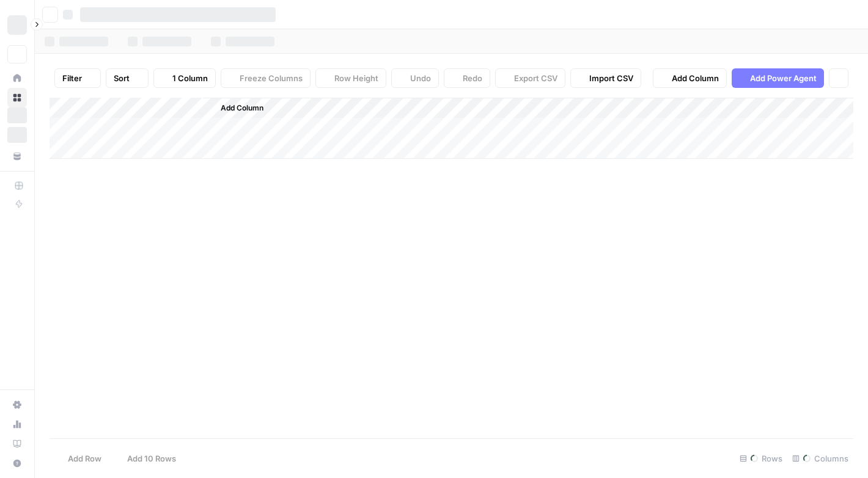 This screenshot has height=478, width=868. Describe the element at coordinates (190, 78) in the screenshot. I see `span: 1 Column` at that location.